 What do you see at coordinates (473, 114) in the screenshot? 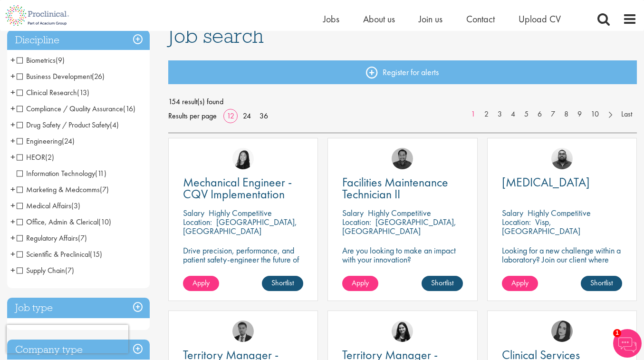
I see `a: 1` at bounding box center [473, 114].